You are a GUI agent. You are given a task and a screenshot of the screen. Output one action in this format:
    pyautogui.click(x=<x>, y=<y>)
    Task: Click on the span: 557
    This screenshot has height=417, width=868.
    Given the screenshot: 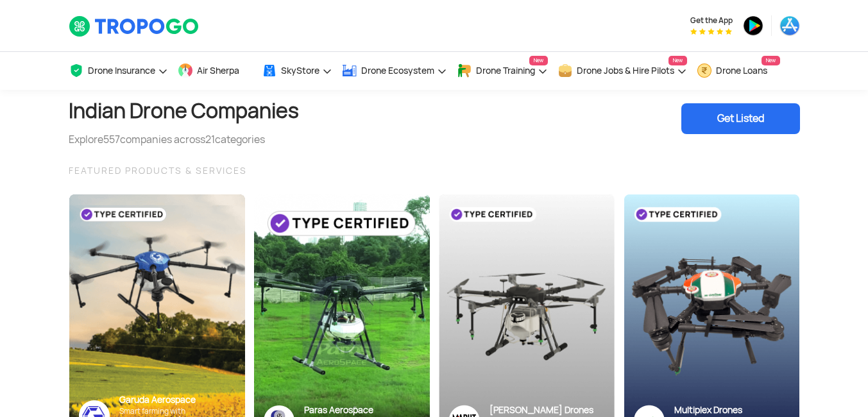 What is the action you would take?
    pyautogui.click(x=111, y=139)
    